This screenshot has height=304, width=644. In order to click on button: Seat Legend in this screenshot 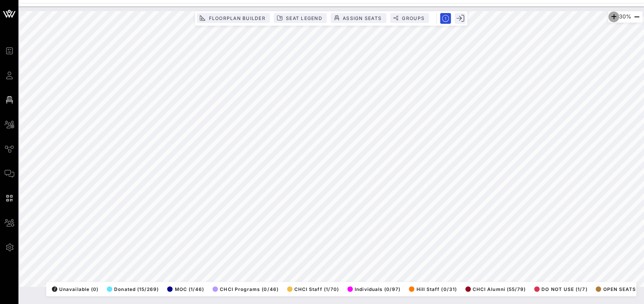, I will do `click(300, 18)`.